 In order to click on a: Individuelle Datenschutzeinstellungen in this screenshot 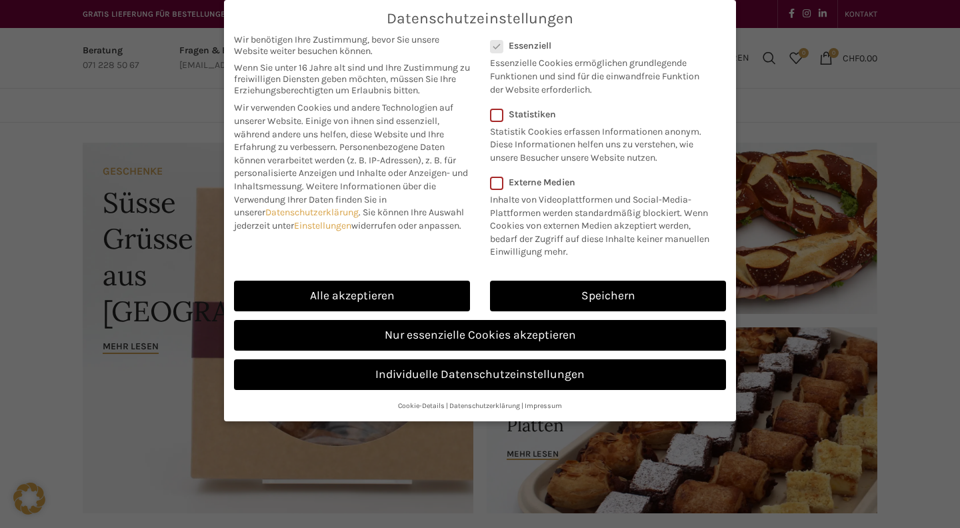, I will do `click(480, 375)`.